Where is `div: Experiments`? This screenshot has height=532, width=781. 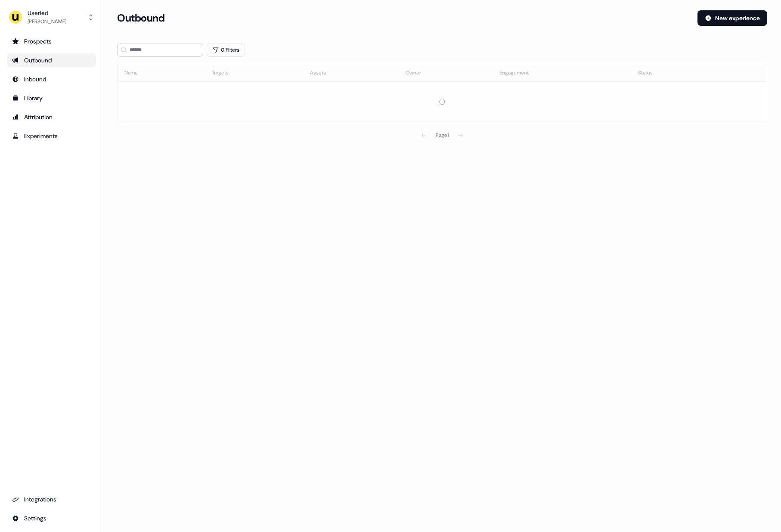
div: Experiments is located at coordinates (52, 136).